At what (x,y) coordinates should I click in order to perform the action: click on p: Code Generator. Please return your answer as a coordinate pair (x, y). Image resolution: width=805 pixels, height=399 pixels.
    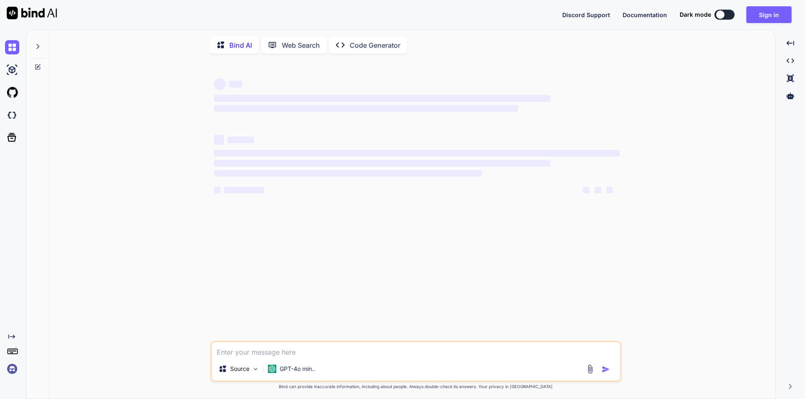
    Looking at the image, I should click on (375, 45).